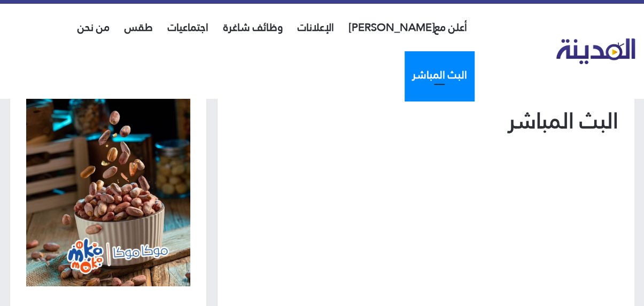 The image size is (644, 306). I want to click on img: تلفزيون المدينة, so click(595, 51).